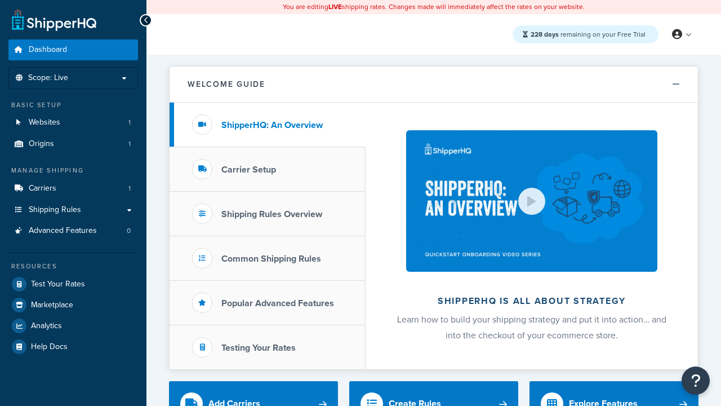 The height and width of the screenshot is (406, 721). I want to click on span: Advanced Features, so click(63, 231).